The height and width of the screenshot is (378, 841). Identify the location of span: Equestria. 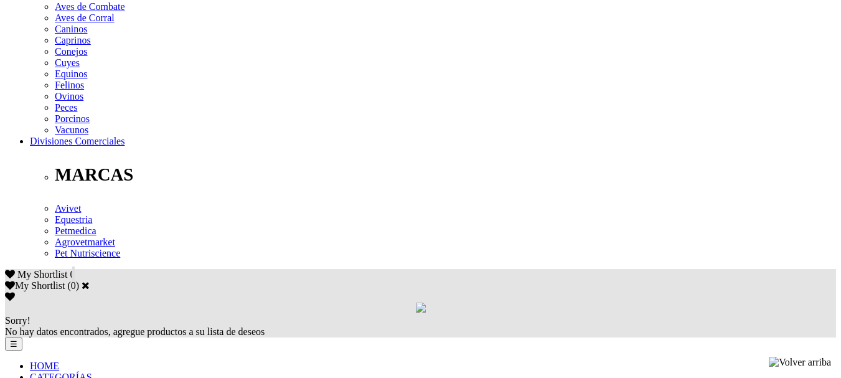
(73, 219).